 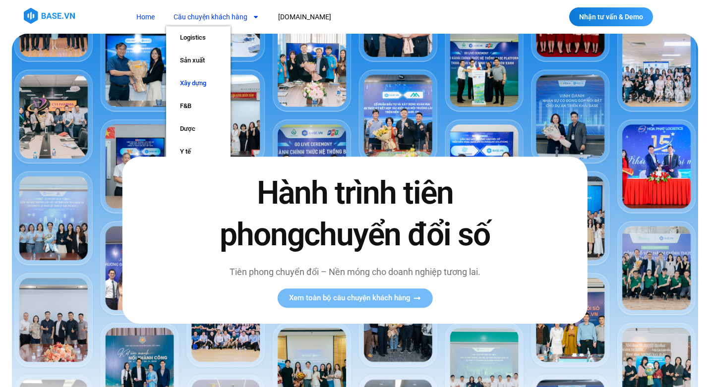 I want to click on a: Sản xuất, so click(x=198, y=60).